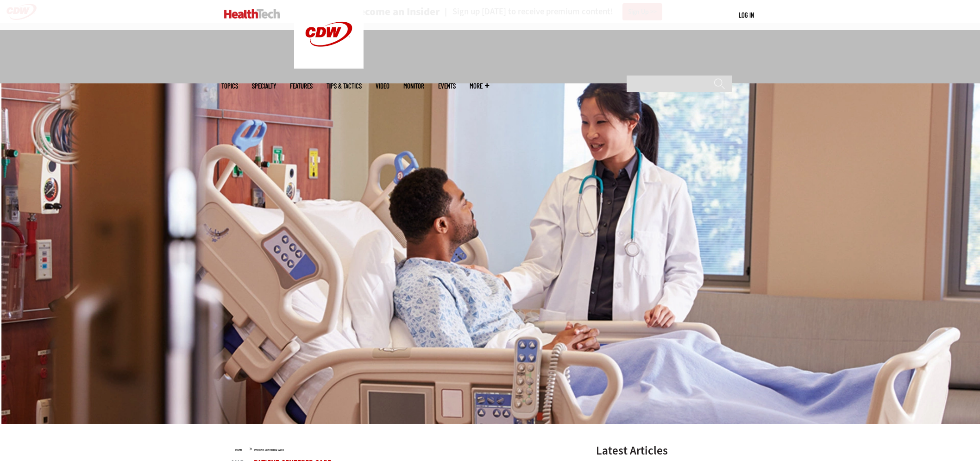 This screenshot has width=980, height=461. Describe the element at coordinates (344, 86) in the screenshot. I see `a: Tips & Tactics` at that location.